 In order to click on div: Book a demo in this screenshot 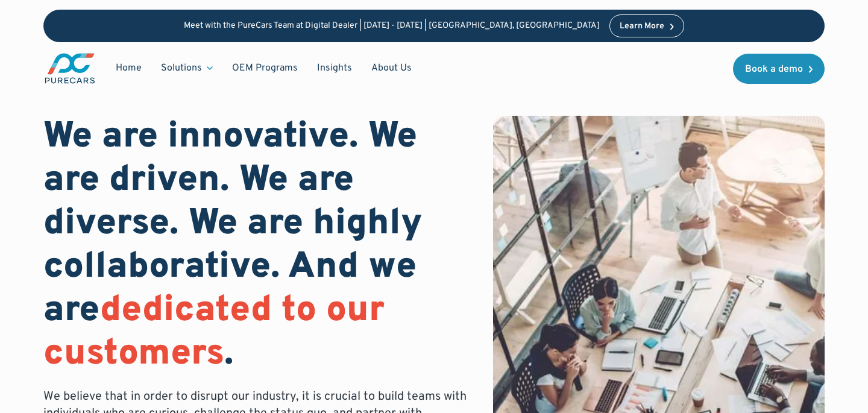, I will do `click(774, 69)`.